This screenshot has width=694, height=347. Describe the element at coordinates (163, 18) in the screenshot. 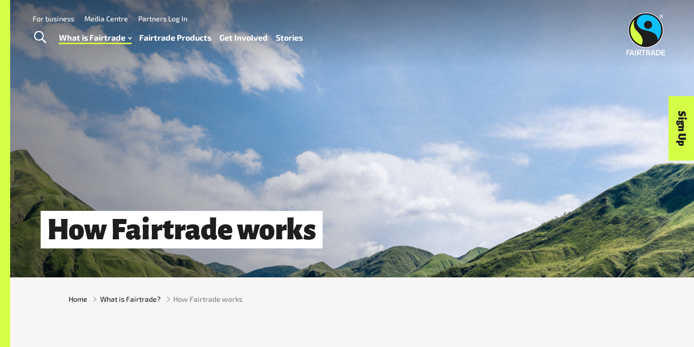

I see `a: Partners Log In` at that location.